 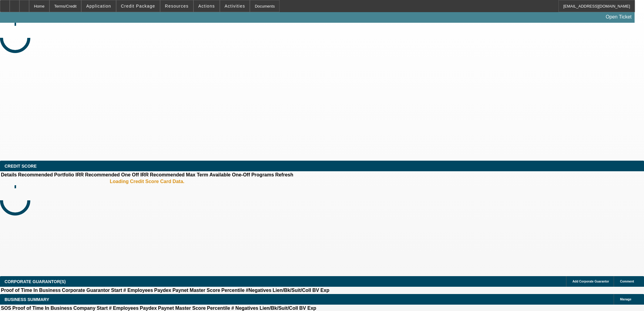 What do you see at coordinates (27, 299) in the screenshot?
I see `span: BUSINESS SUMMARY` at bounding box center [27, 299].